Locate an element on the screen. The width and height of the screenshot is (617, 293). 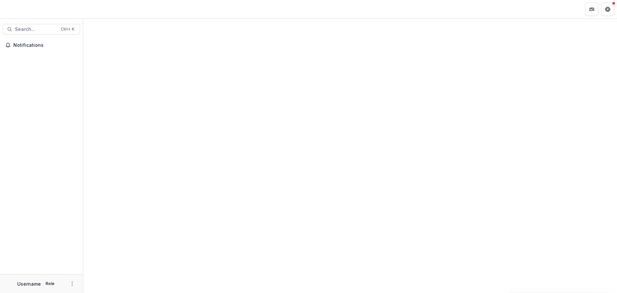
p: Role is located at coordinates (50, 284).